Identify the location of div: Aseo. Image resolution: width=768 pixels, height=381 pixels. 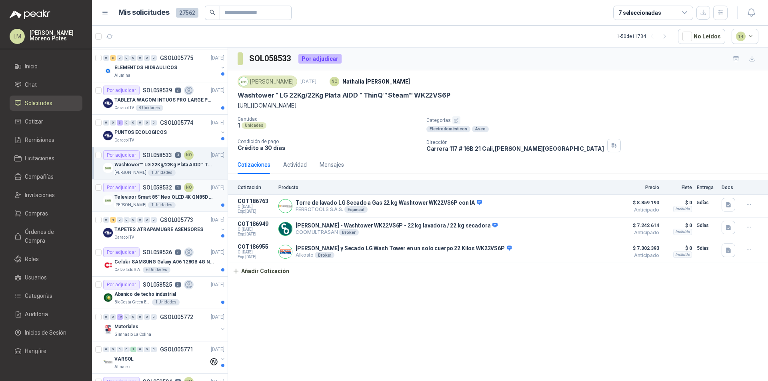
(480, 129).